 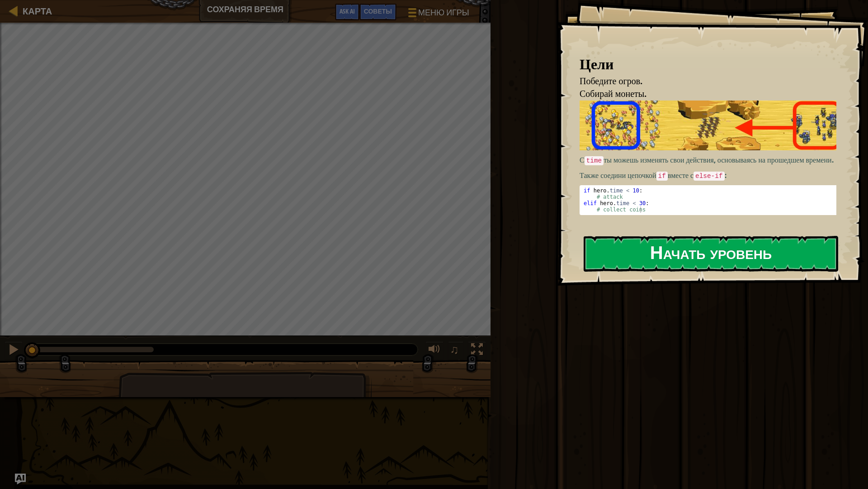 I want to click on span: Собирай монеты., so click(x=613, y=93).